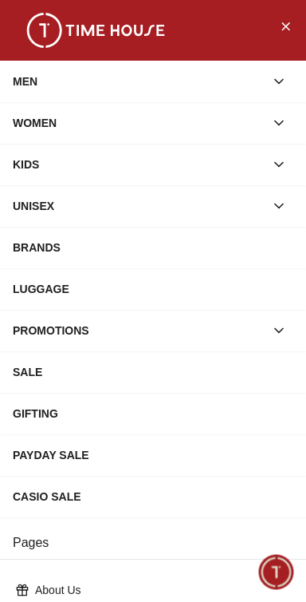 Image resolution: width=306 pixels, height=602 pixels. I want to click on span: Home, so click(74, 587).